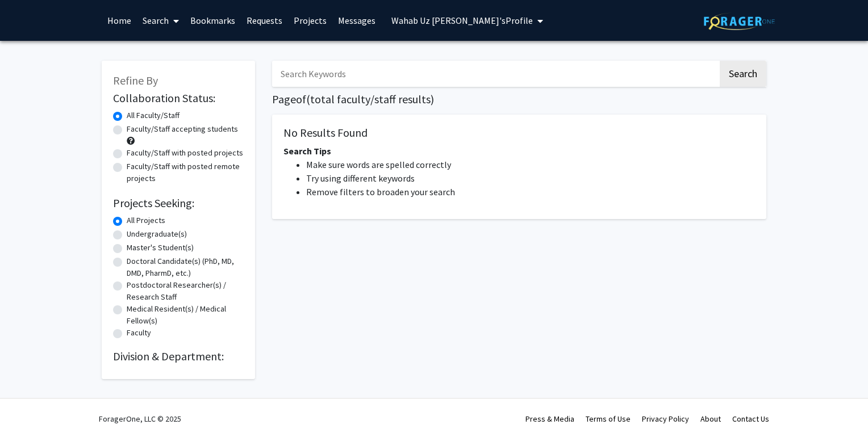 This screenshot has width=868, height=429. I want to click on a: Privacy Policy, so click(665, 419).